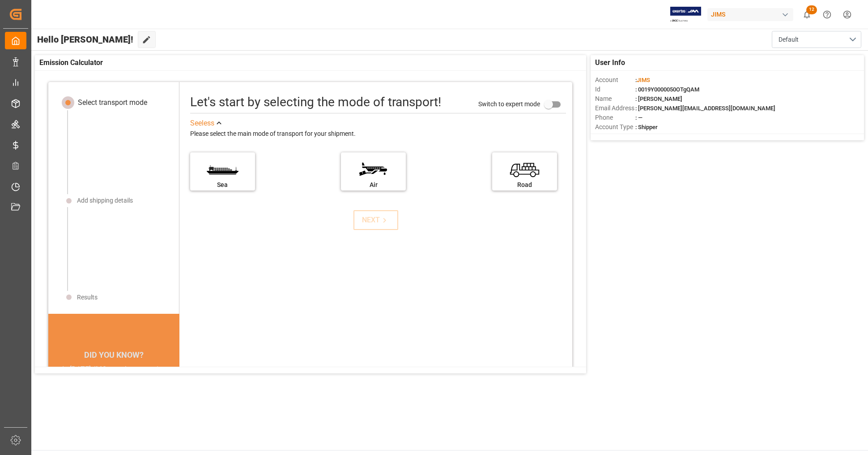  Describe the element at coordinates (615, 99) in the screenshot. I see `span: Name` at that location.